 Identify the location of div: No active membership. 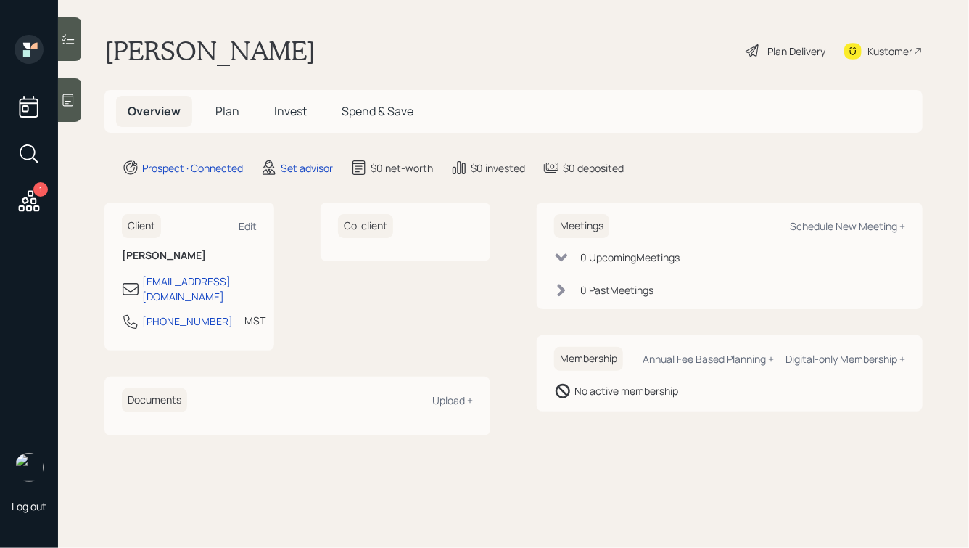
(626, 390).